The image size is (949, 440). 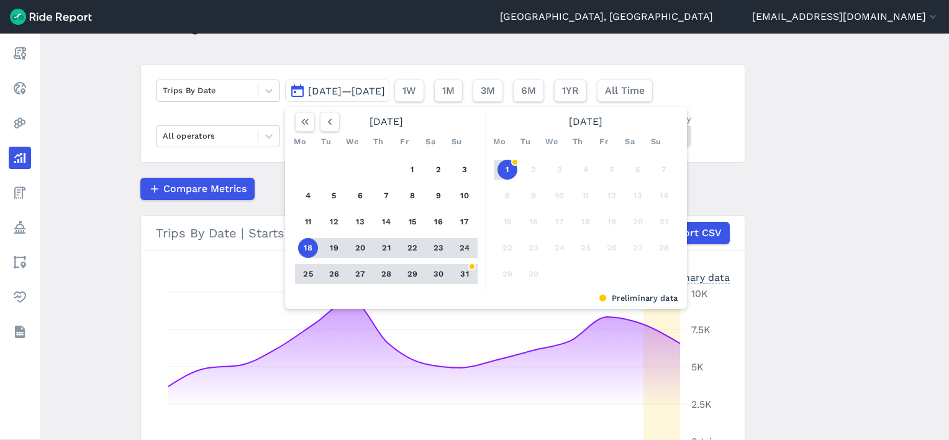 I want to click on div: Su, so click(x=656, y=142).